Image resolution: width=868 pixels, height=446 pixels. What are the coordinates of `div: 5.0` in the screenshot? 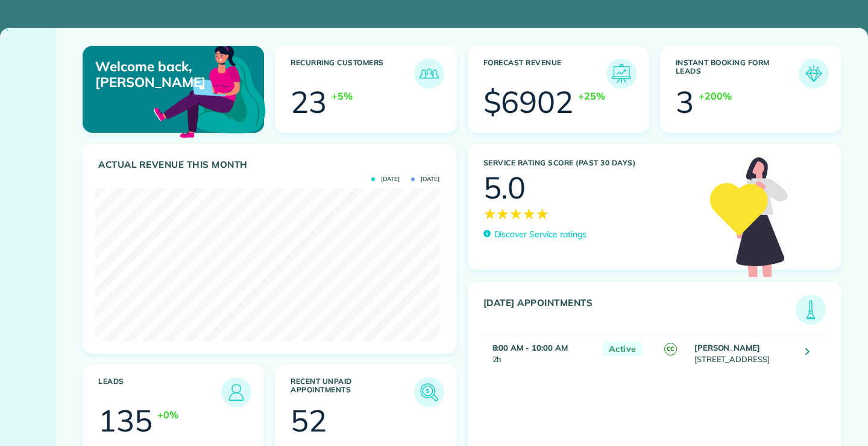 It's located at (505, 187).